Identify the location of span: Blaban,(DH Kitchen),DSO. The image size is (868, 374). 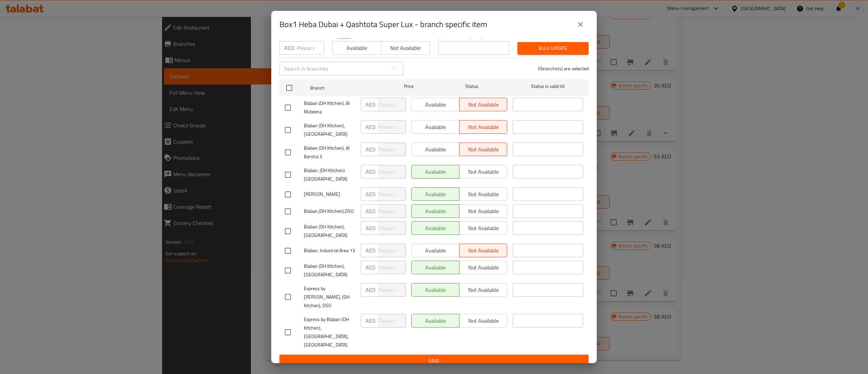
(330, 211).